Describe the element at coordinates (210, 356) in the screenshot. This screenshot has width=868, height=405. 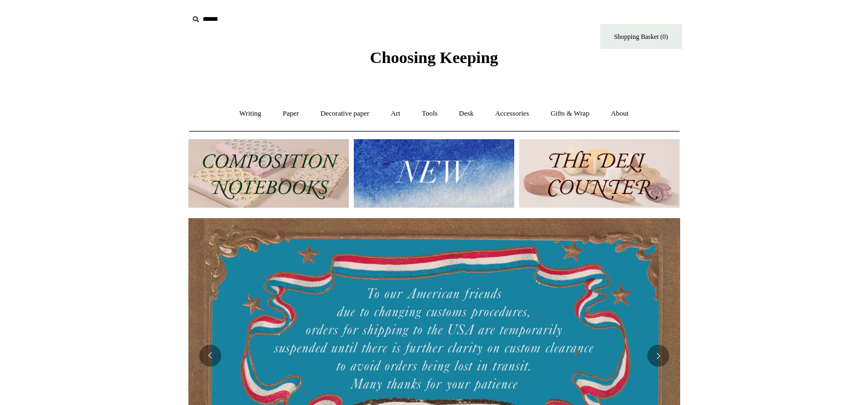
I see `button: Previous` at that location.